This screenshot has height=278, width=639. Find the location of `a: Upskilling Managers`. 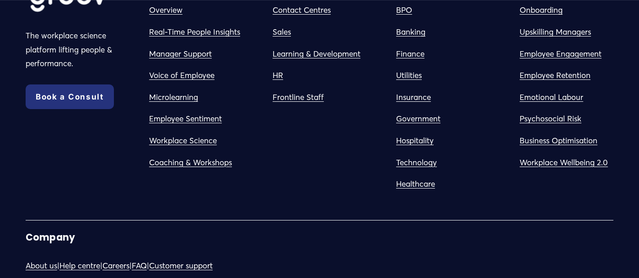

a: Upskilling Managers is located at coordinates (555, 32).